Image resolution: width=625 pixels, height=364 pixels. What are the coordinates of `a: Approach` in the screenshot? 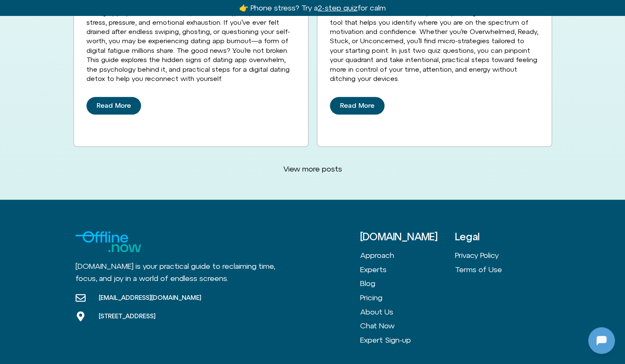 It's located at (407, 255).